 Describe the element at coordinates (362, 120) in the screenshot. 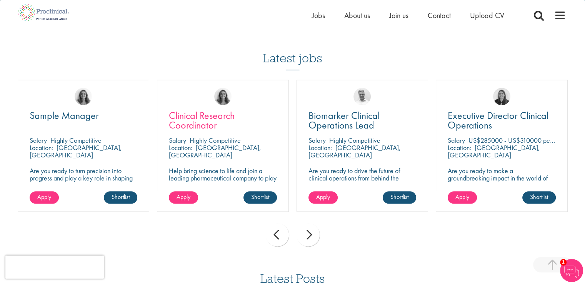

I see `a: Biomarker Clinical Operations Lead` at that location.